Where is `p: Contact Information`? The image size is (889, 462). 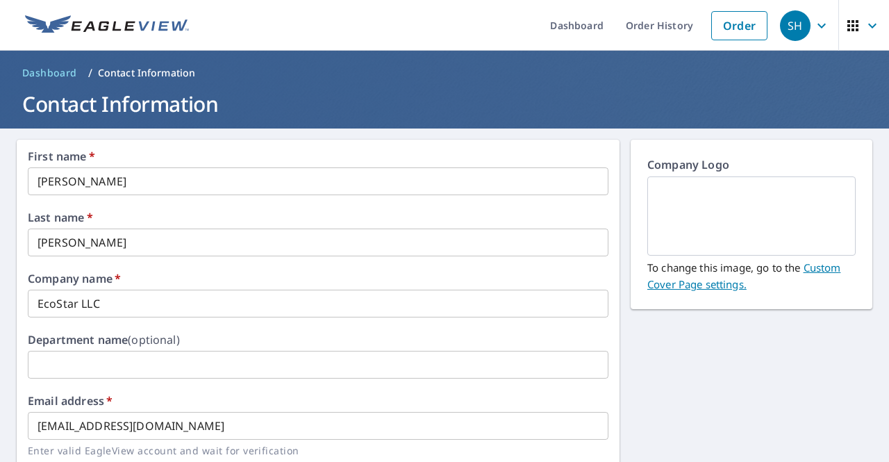
p: Contact Information is located at coordinates (147, 73).